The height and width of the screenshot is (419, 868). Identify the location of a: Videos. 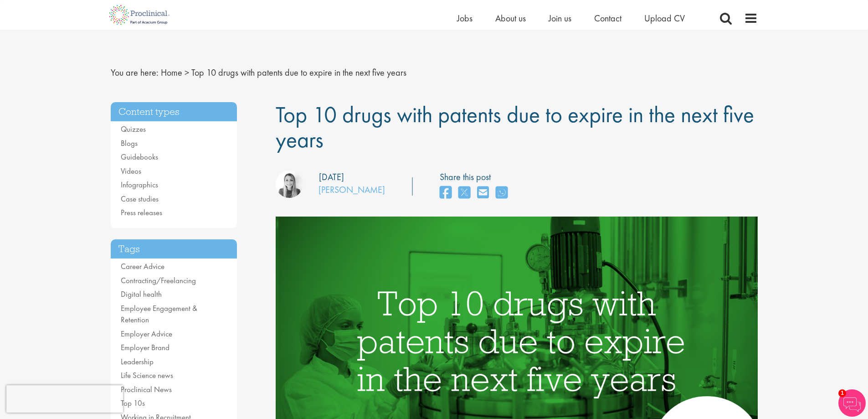
(131, 171).